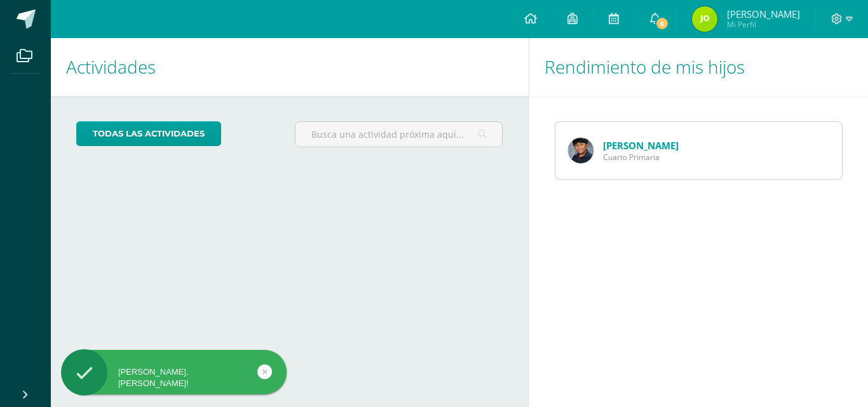 This screenshot has height=407, width=868. I want to click on span: Cuarto Primaria, so click(641, 157).